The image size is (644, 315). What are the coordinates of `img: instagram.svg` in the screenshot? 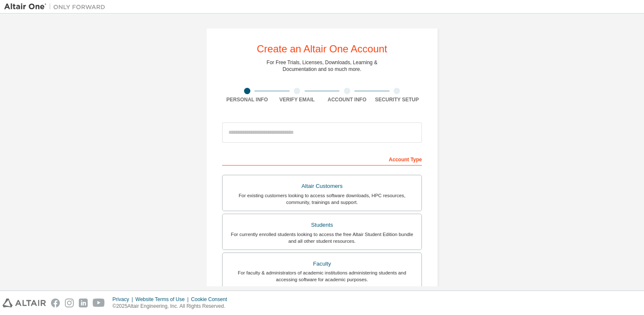 It's located at (69, 303).